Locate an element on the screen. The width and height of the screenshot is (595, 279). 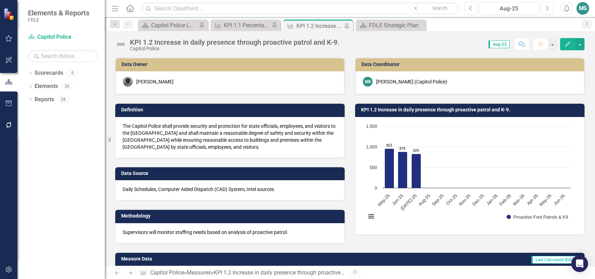
text: 1,500 is located at coordinates (371, 126).